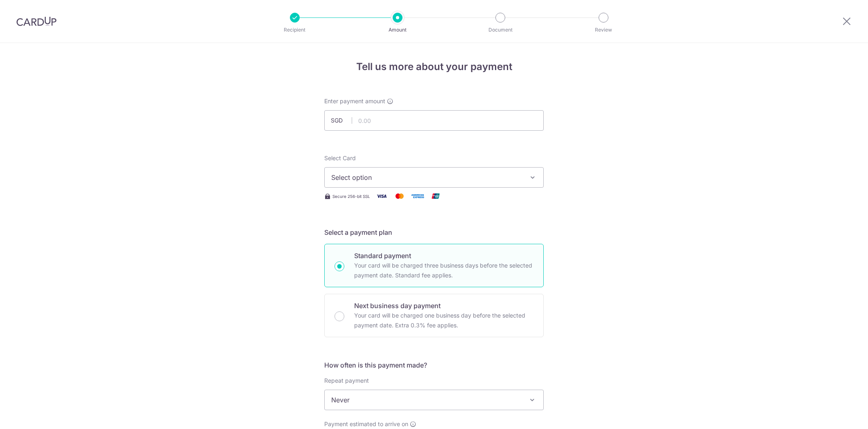 The image size is (868, 429). I want to click on span: Select option, so click(426, 177).